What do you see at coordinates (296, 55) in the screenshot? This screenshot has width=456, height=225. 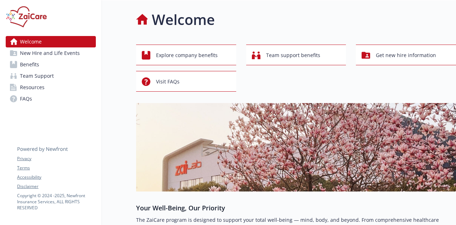 I see `button: Team support benefits` at bounding box center [296, 55].